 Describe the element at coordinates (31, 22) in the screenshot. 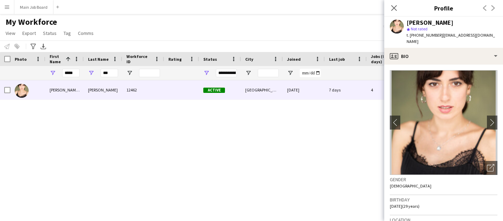

I see `span: My Workforce` at that location.